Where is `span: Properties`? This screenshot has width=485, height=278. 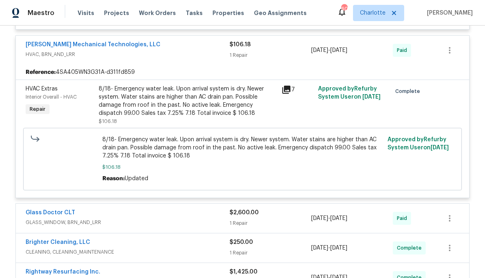 span: Properties is located at coordinates (228, 13).